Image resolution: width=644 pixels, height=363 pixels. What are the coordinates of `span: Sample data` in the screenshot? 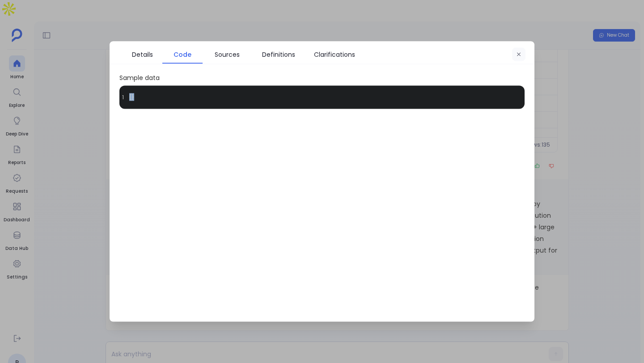 It's located at (322, 78).